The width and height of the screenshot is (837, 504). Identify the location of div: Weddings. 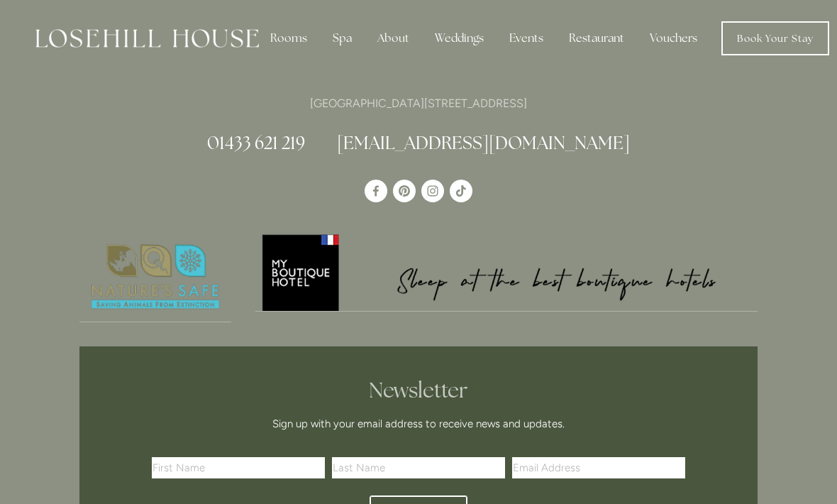
(459, 38).